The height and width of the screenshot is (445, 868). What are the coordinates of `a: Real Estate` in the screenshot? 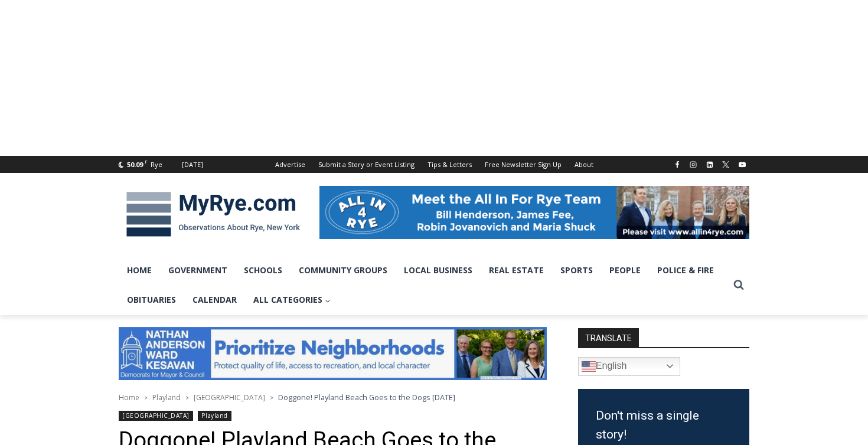 It's located at (516, 270).